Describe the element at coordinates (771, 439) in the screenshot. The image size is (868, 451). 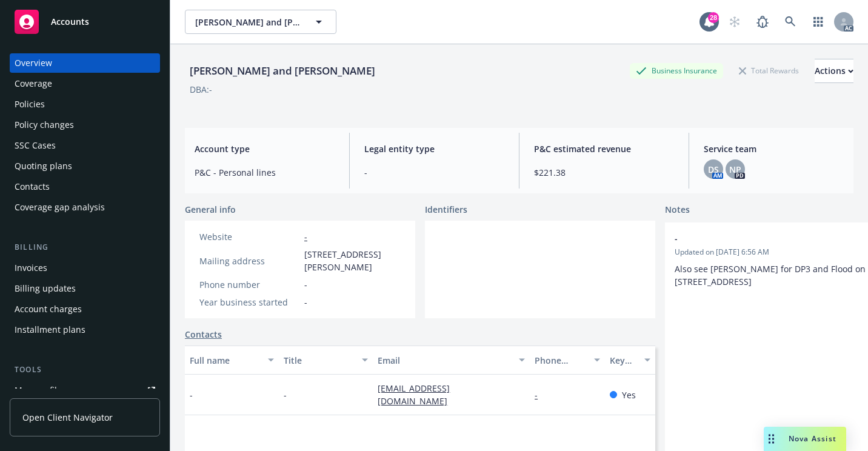
I see `div: Drag to move` at that location.